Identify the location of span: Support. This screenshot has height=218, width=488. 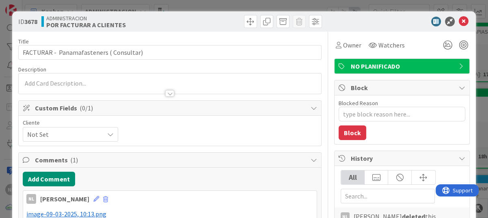
(27, 6).